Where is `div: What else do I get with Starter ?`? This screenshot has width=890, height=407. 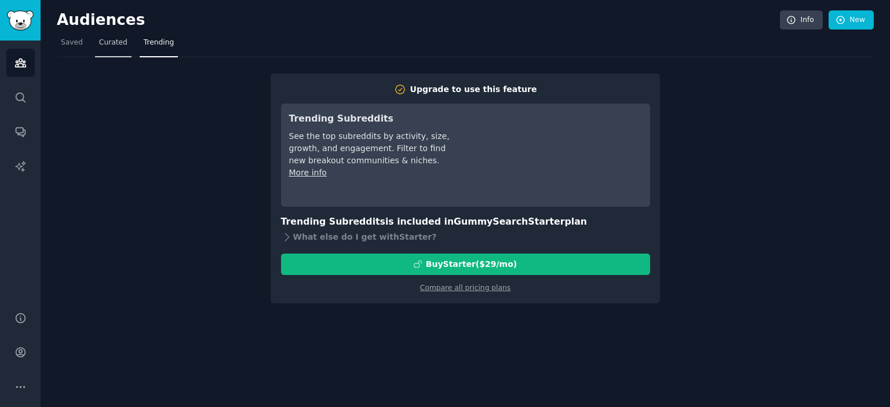
div: What else do I get with Starter ? is located at coordinates (465, 238).